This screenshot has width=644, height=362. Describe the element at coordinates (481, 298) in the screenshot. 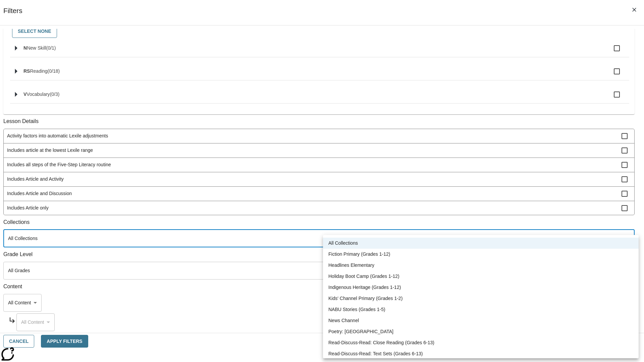

I see `li: Kids' Channel Primary (Grades 1-2)` at that location.